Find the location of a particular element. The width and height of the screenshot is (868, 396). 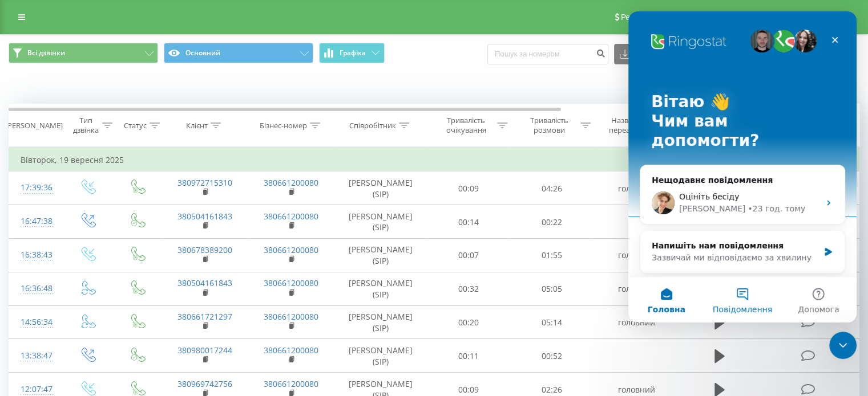

font: Допомога is located at coordinates (190, 298).